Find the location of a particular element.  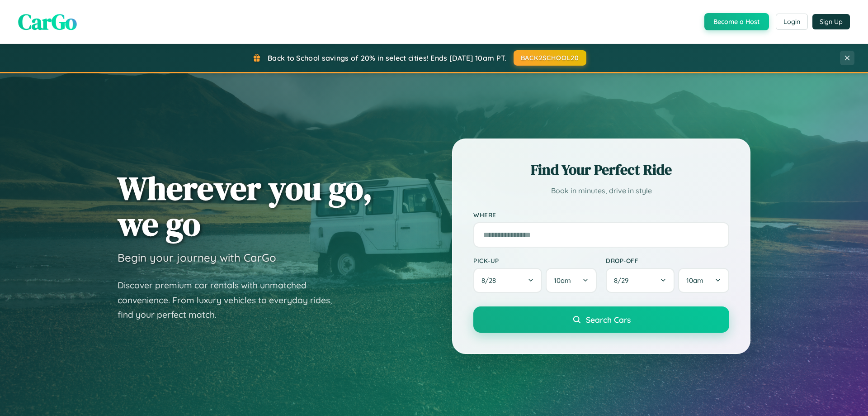

h2: Find Your Perfect Ride is located at coordinates (601, 170).